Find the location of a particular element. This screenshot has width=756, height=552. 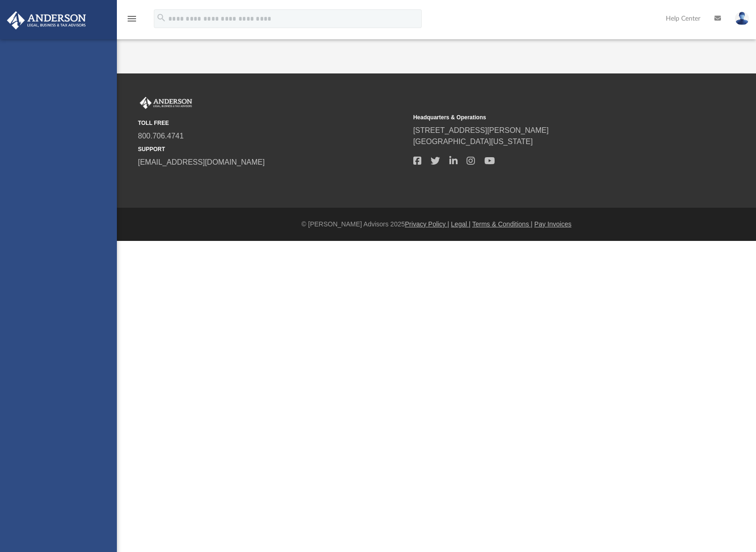

a: Privacy Policy | is located at coordinates (427, 224).